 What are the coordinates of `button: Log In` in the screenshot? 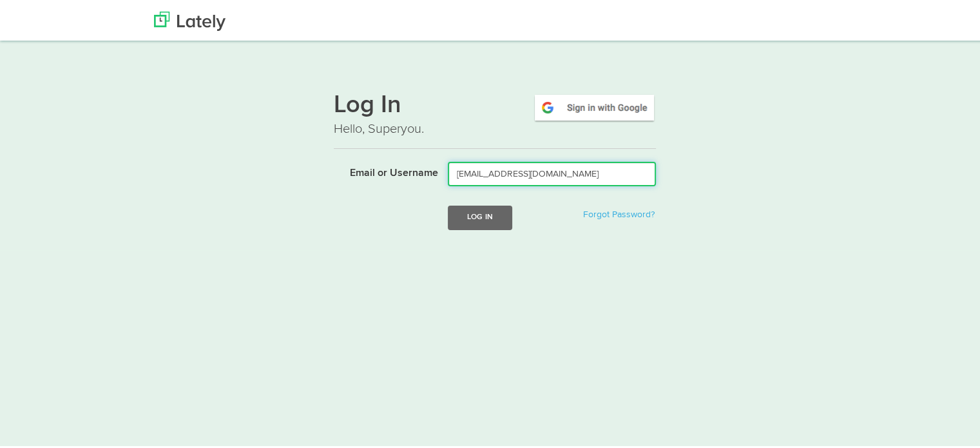 It's located at (480, 215).